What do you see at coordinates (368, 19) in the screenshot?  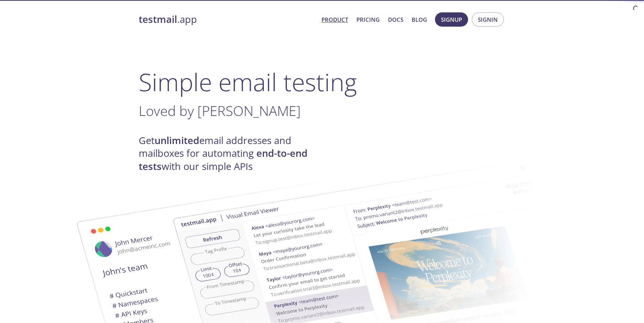 I see `a: Pricing` at bounding box center [368, 19].